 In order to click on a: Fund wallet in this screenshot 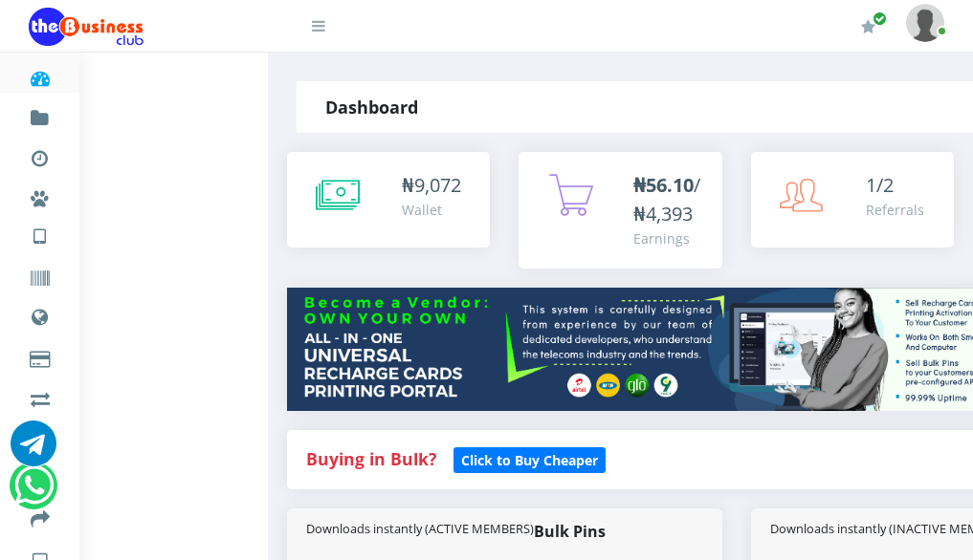, I will do `click(39, 115)`.